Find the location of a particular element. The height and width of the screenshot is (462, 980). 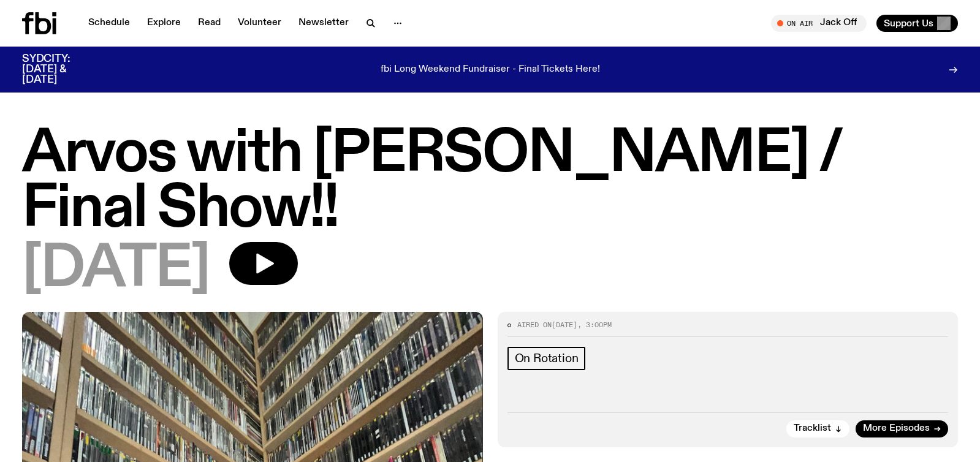

a: Volunteer is located at coordinates (259, 23).